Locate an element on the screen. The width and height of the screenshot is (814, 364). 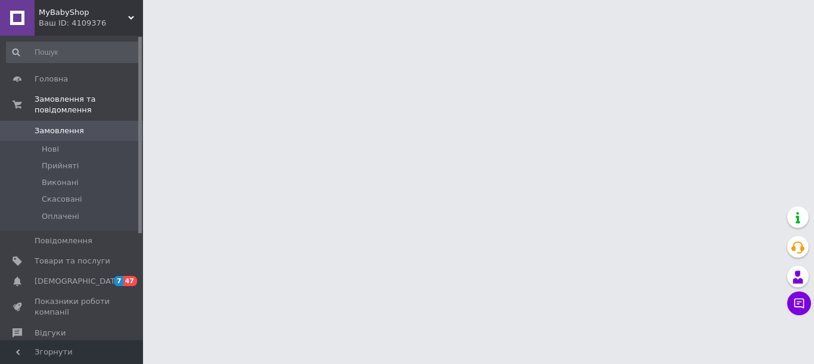
span: Замовлення is located at coordinates (59, 131).